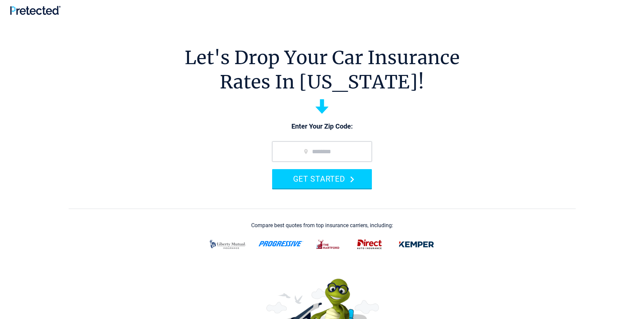 This screenshot has width=644, height=319. Describe the element at coordinates (322, 225) in the screenshot. I see `div: Compare best quotes from top insurance carriers, including:` at that location.